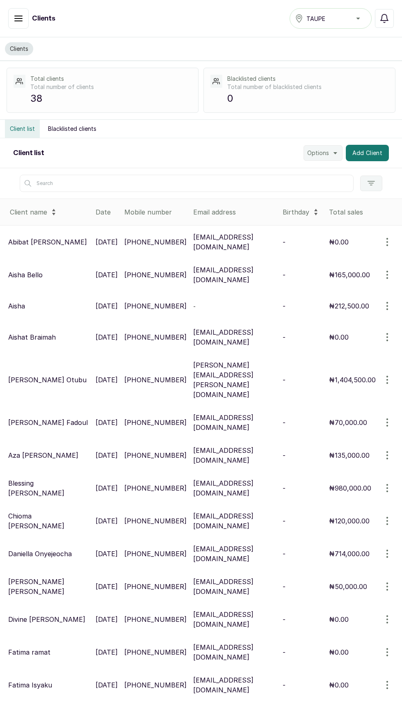 The image size is (402, 701). I want to click on div: Total sales, so click(364, 212).